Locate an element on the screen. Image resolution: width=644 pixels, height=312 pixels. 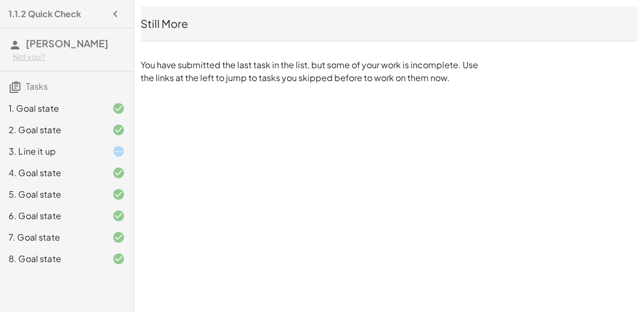
i: Task started. is located at coordinates (118, 152).